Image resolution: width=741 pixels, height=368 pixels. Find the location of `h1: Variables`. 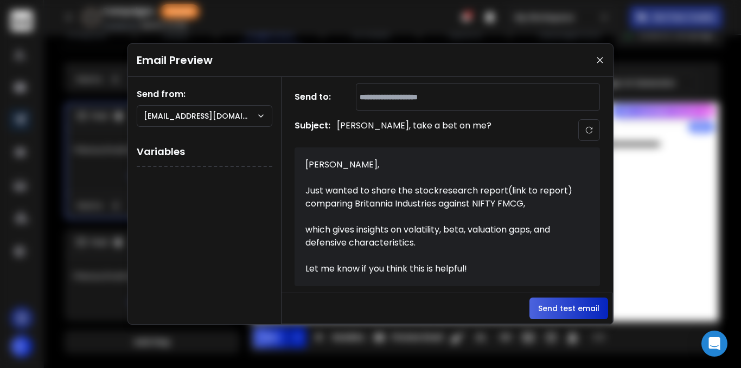

h1: Variables is located at coordinates (205, 152).